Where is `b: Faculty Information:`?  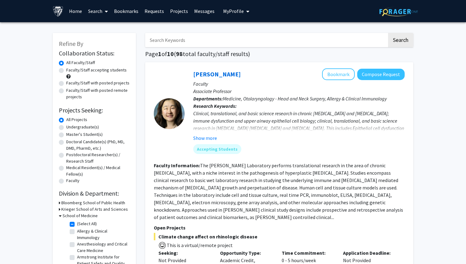 b: Faculty Information: is located at coordinates (177, 166).